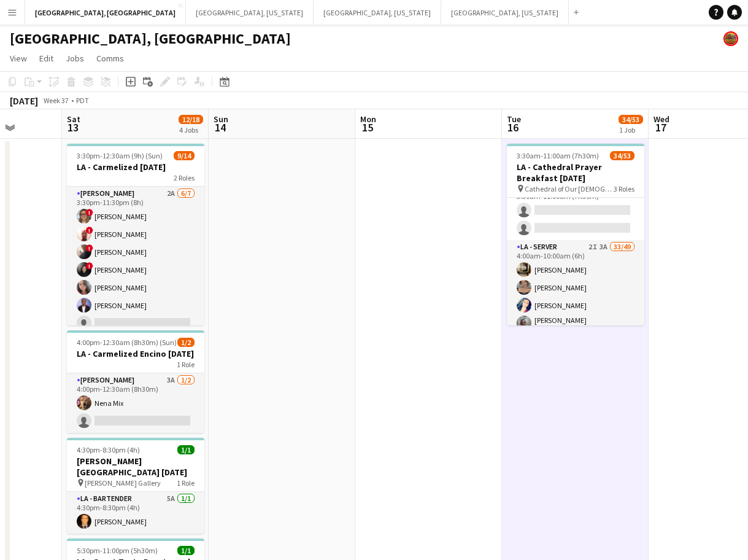 This screenshot has width=748, height=560. What do you see at coordinates (18, 58) in the screenshot?
I see `span: View` at bounding box center [18, 58].